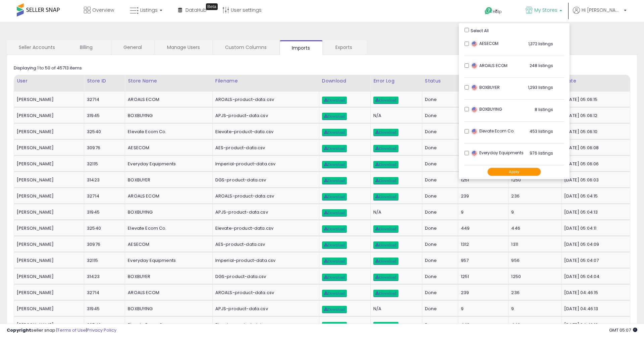 The image size is (644, 337). What do you see at coordinates (488, 11) in the screenshot?
I see `i: Get Help` at bounding box center [488, 11].